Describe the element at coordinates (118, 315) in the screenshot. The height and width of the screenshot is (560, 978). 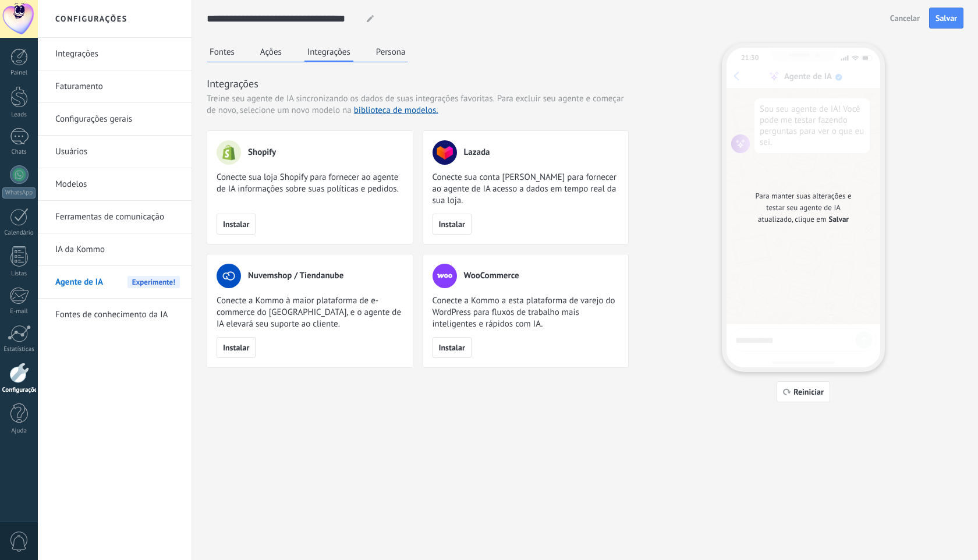
I see `a: Fontes de conhecimento da IA` at that location.